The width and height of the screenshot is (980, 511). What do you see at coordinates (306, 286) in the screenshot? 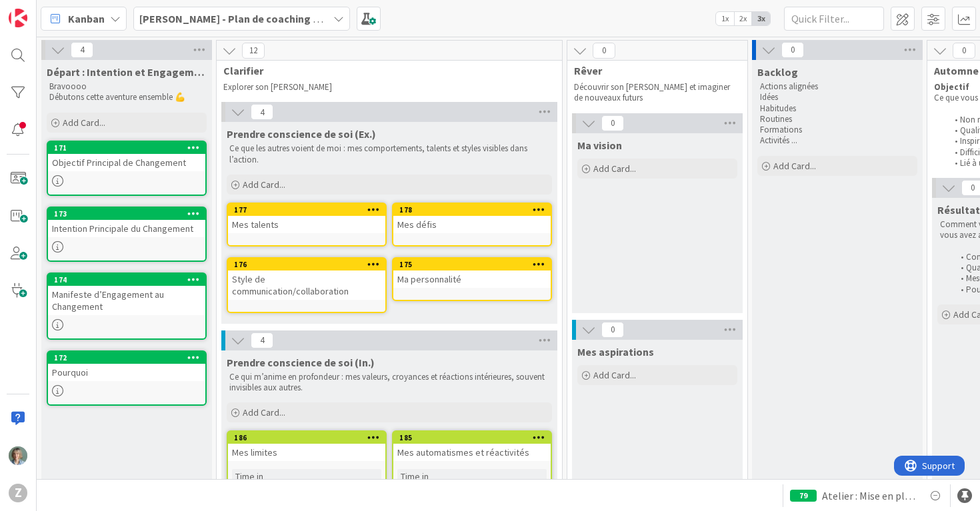
I see `div: Style de communication/collaboration` at bounding box center [306, 286].